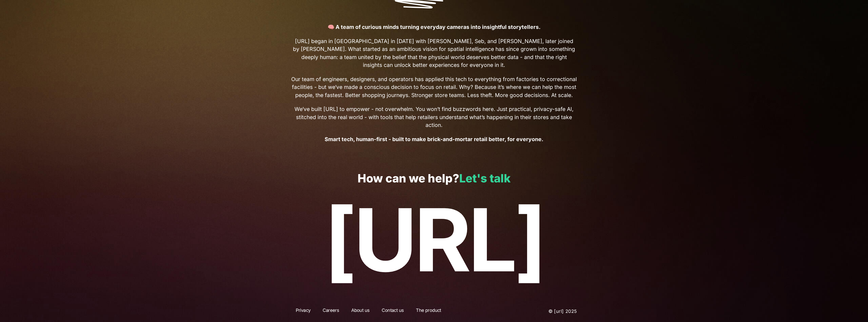 The image size is (868, 322). What do you see at coordinates (434, 179) in the screenshot?
I see `p: How can we help?` at bounding box center [434, 179].